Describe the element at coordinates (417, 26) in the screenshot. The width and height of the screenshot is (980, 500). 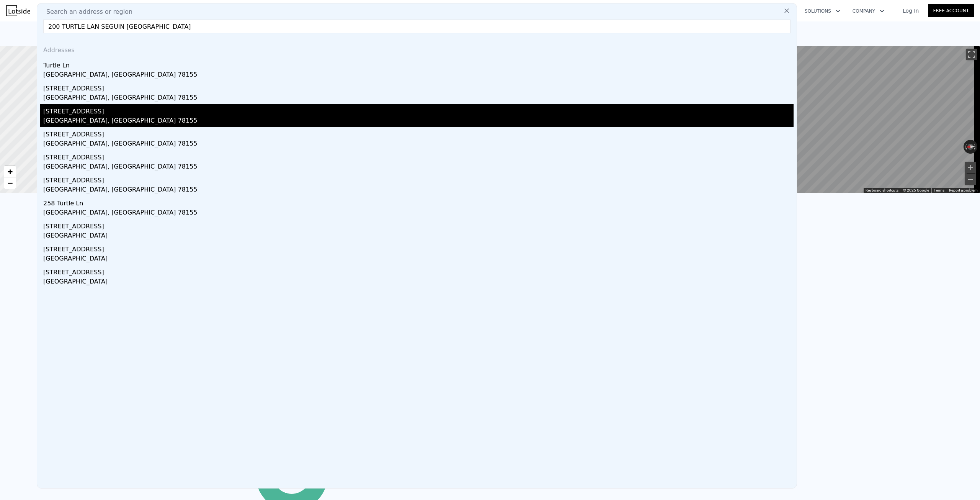
I see `input: Enter an address, city, region, neighborhood or zip code` at that location.